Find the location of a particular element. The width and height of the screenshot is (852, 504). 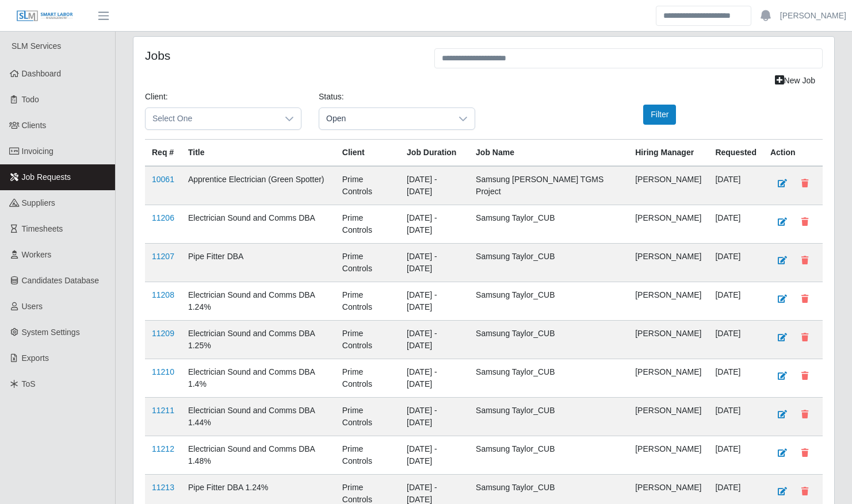

a: 11206 is located at coordinates (163, 218).